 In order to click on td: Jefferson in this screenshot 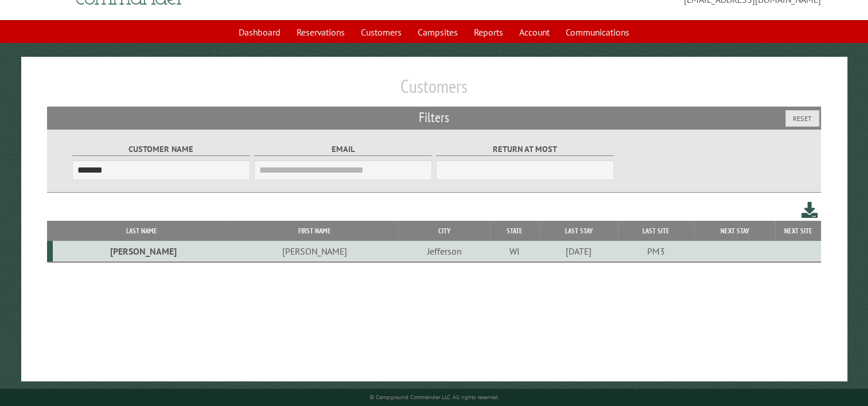, I will do `click(444, 251)`.